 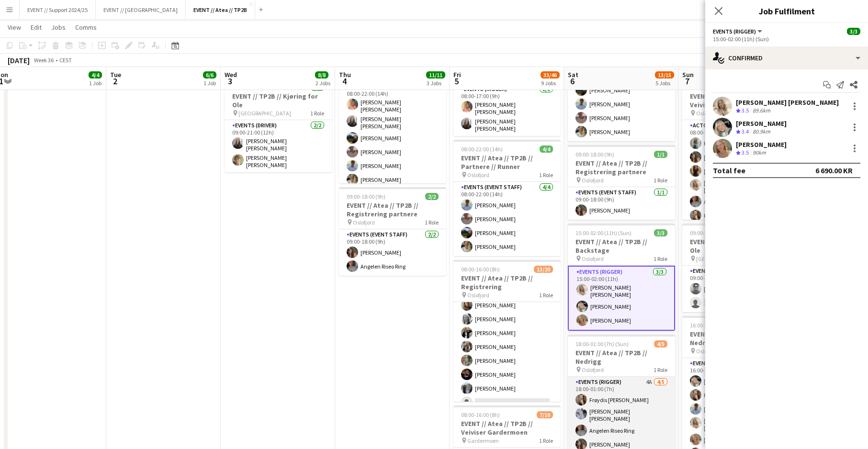 What do you see at coordinates (507, 198) in the screenshot?
I see `div: 08:00-22:00 (14h)4/4EVENT // Atea // TP2B // Partnere // Runner Oslofjord1 RoleEvents (Event Staf...` at bounding box center [507, 198].